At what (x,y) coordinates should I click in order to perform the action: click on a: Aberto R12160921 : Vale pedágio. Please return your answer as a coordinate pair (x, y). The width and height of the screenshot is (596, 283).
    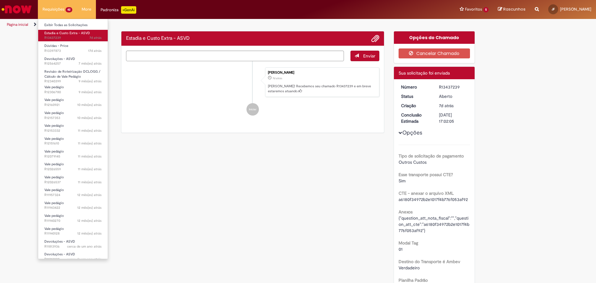
    Looking at the image, I should click on (73, 102).